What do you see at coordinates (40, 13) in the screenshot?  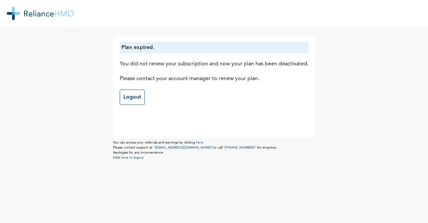 I see `img: RelianceHMO` at bounding box center [40, 13].